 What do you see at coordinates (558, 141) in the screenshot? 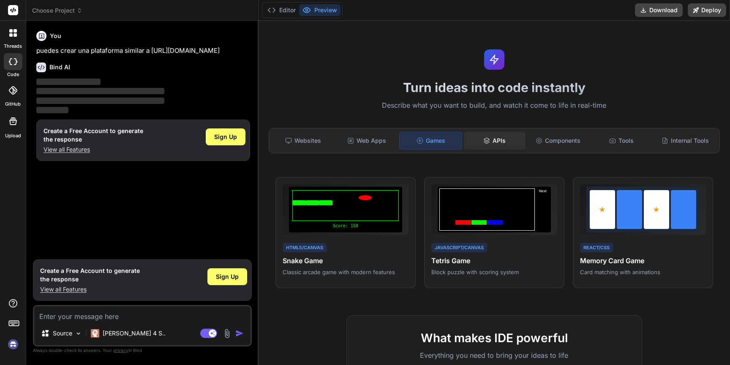
I see `div: Components` at bounding box center [558, 141].